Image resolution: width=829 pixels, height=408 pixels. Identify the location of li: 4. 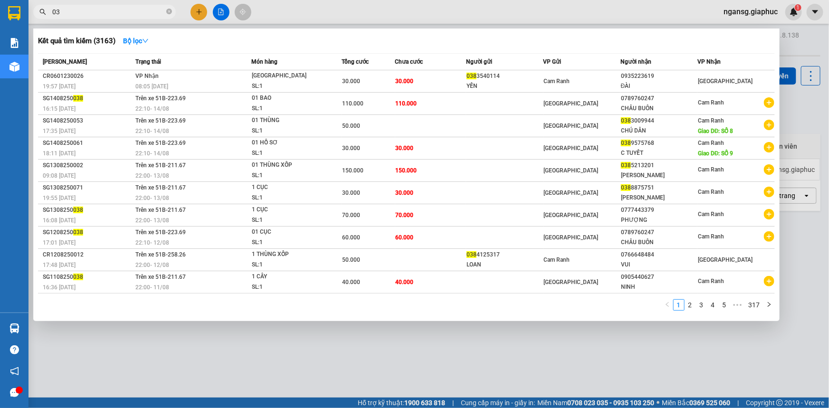
(713, 305).